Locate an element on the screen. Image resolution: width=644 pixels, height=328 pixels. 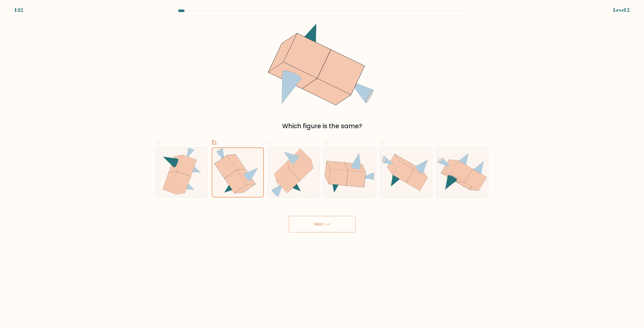
div: Level 2 is located at coordinates (621, 10).